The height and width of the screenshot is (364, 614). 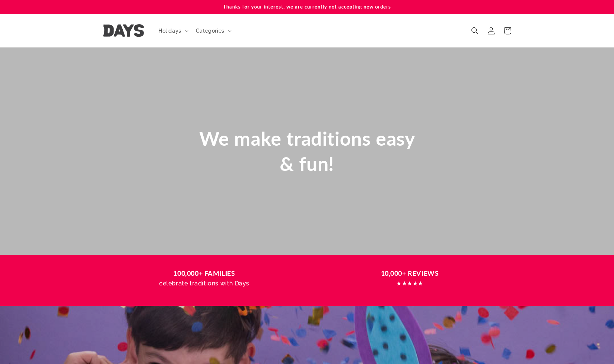 What do you see at coordinates (205, 284) in the screenshot?
I see `p: celebrate traditions with Days` at bounding box center [205, 284].